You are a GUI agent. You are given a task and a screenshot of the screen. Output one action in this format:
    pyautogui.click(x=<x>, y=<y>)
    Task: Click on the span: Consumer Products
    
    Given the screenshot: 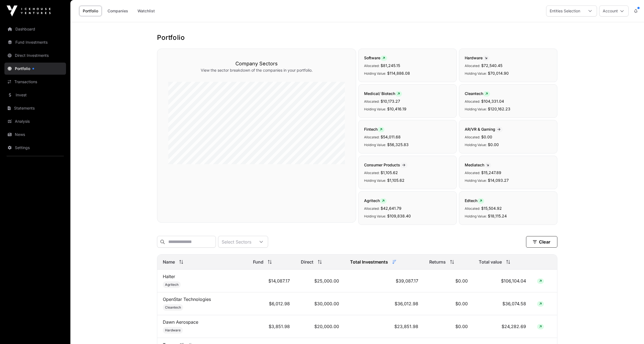 What is the action you would take?
    pyautogui.click(x=386, y=165)
    